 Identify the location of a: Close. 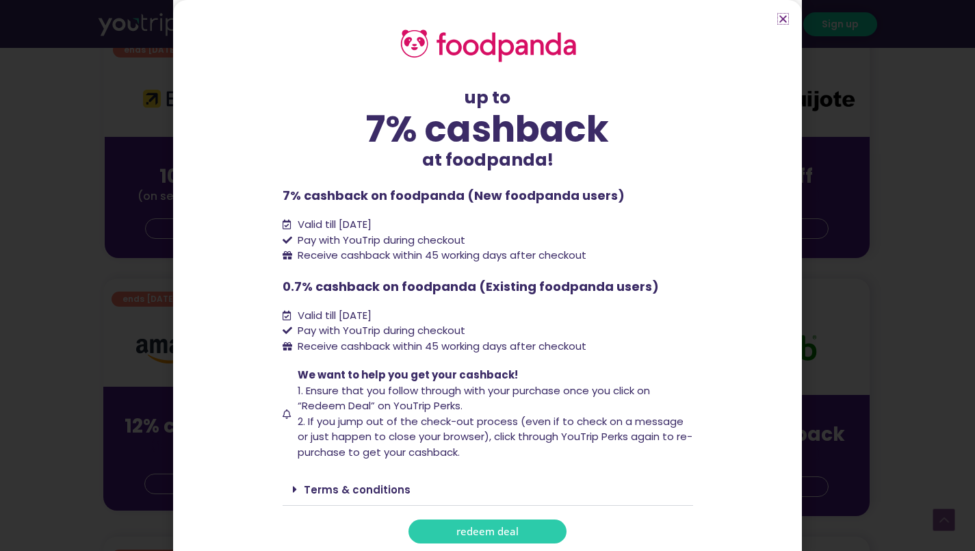
(782, 18).